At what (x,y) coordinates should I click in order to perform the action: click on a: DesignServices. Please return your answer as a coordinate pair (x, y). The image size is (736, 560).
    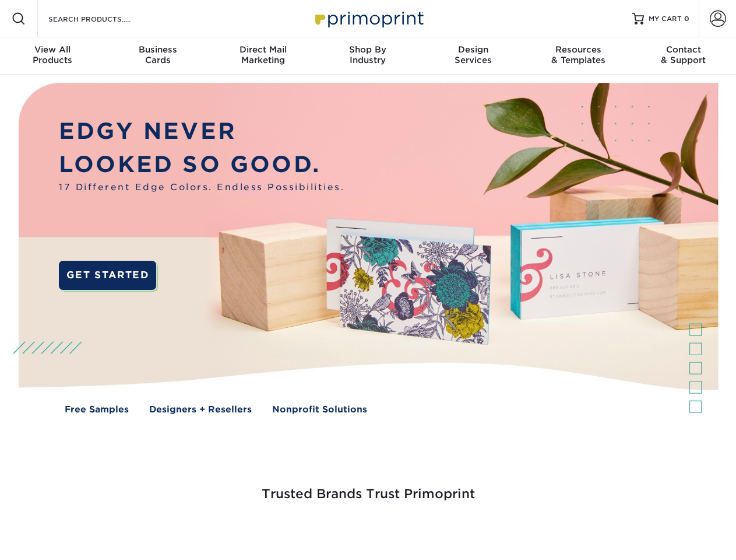
    Looking at the image, I should click on (473, 56).